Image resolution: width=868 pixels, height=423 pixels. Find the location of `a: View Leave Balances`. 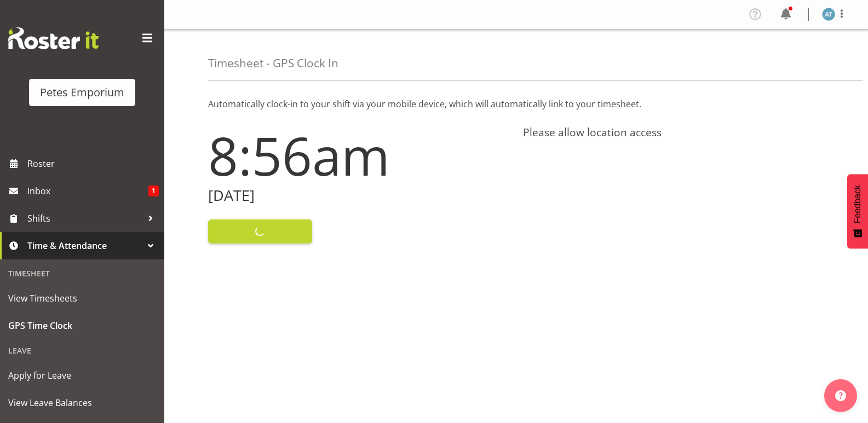

a: View Leave Balances is located at coordinates (82, 403).